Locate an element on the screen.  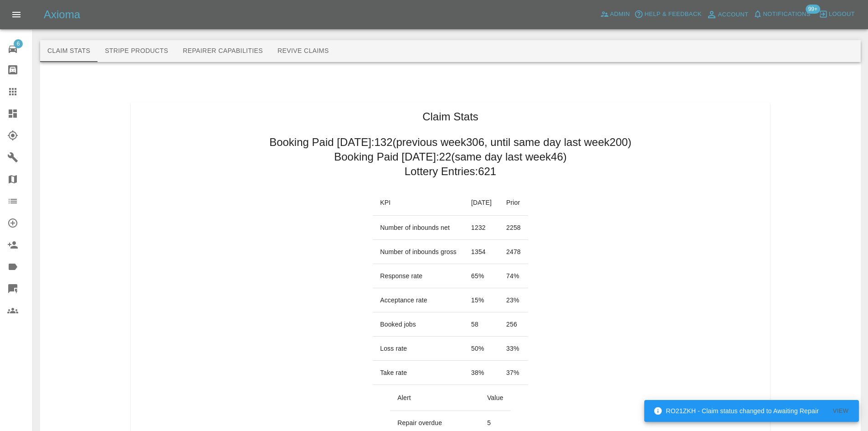
td: Acceptance rate is located at coordinates (419, 300).